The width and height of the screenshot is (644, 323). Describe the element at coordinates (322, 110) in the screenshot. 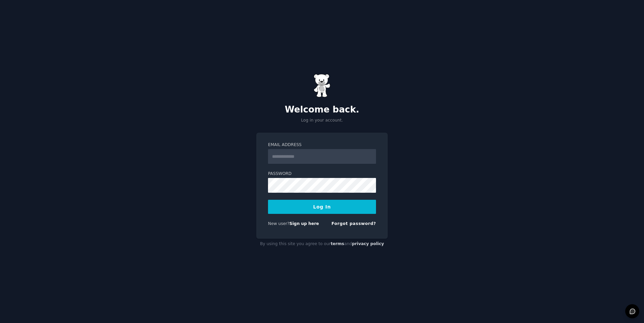

I see `h2: Welcome back.` at that location.